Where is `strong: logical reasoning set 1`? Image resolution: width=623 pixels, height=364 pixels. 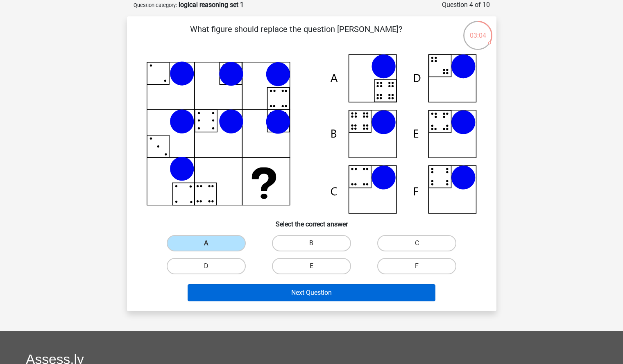
strong: logical reasoning set 1 is located at coordinates (211, 4).